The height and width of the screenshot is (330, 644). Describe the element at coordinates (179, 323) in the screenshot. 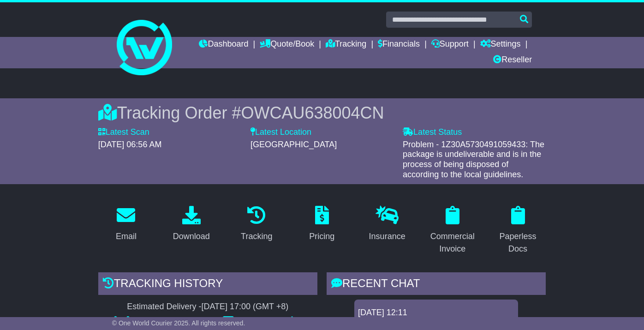

I see `span: © One World Courier 2025. All rights reserved.` at that location.